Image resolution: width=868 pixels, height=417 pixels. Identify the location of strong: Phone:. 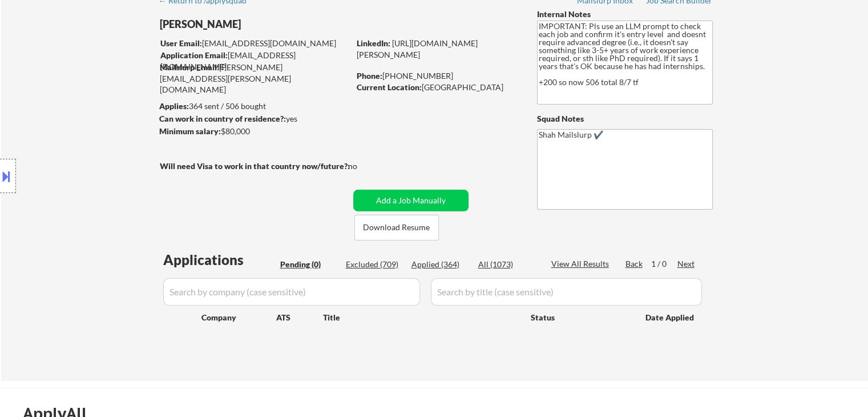
(369, 75).